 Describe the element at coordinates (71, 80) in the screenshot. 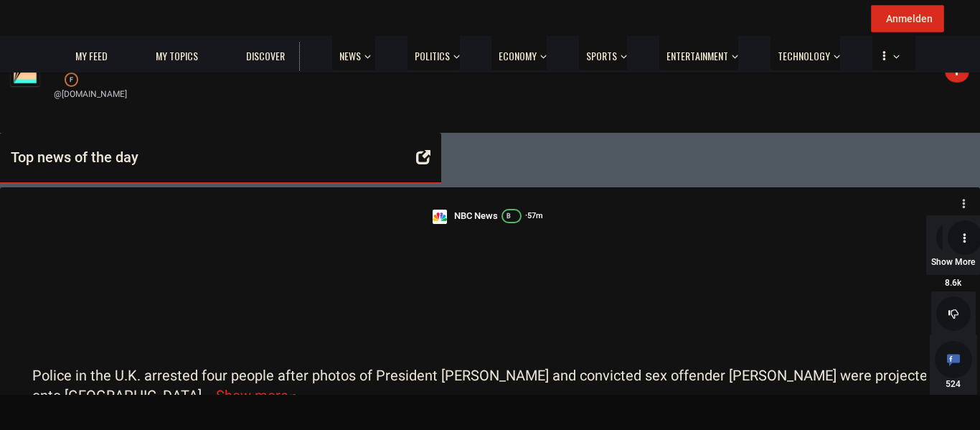

I see `div: F` at that location.